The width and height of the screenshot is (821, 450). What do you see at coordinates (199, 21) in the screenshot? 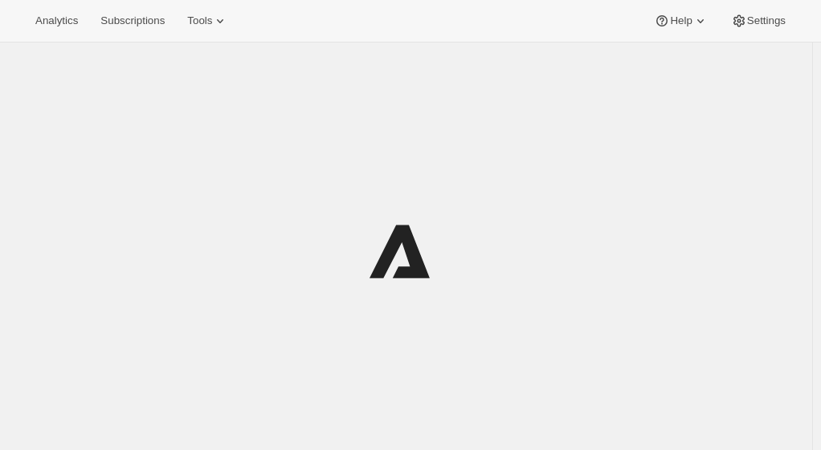
I see `span: Tools` at bounding box center [199, 21].